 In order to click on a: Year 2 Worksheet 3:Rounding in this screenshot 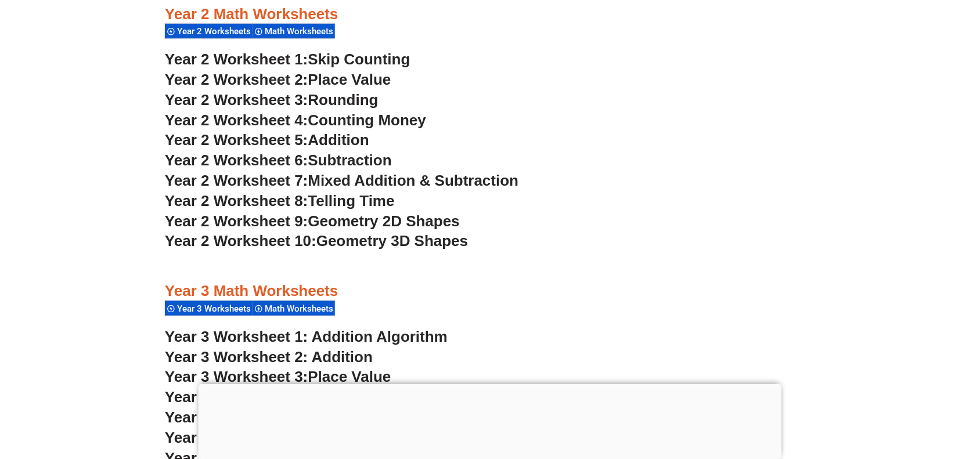, I will do `click(271, 100)`.